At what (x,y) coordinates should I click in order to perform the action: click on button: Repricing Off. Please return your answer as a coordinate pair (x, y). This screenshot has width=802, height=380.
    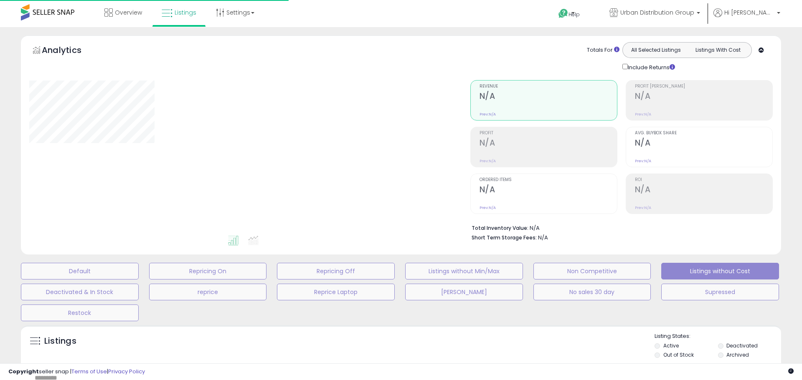
    Looking at the image, I should click on (336, 271).